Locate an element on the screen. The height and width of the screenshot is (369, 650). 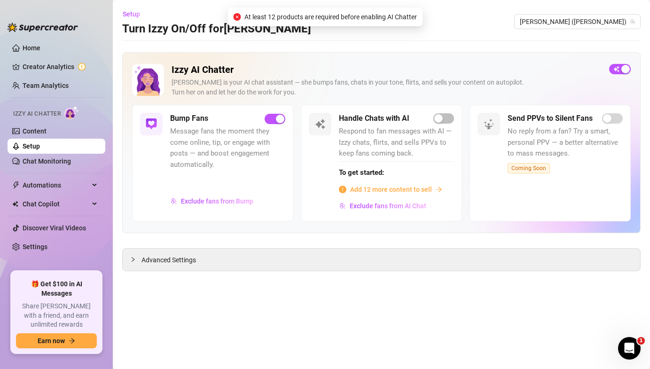
span: Advanced Settings is located at coordinates (169, 260).